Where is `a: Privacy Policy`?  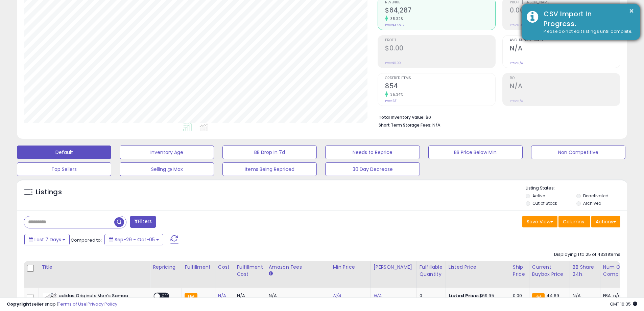 a: Privacy Policy is located at coordinates (103, 304).